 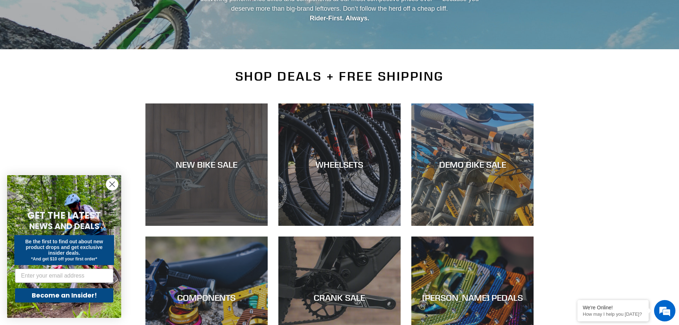 What do you see at coordinates (340, 76) in the screenshot?
I see `h2: SHOP DEALS + FREE SHIPPING` at bounding box center [340, 76].